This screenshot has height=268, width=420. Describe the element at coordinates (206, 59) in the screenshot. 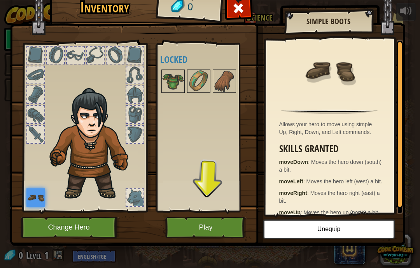

I see `h4: Locked` at that location.